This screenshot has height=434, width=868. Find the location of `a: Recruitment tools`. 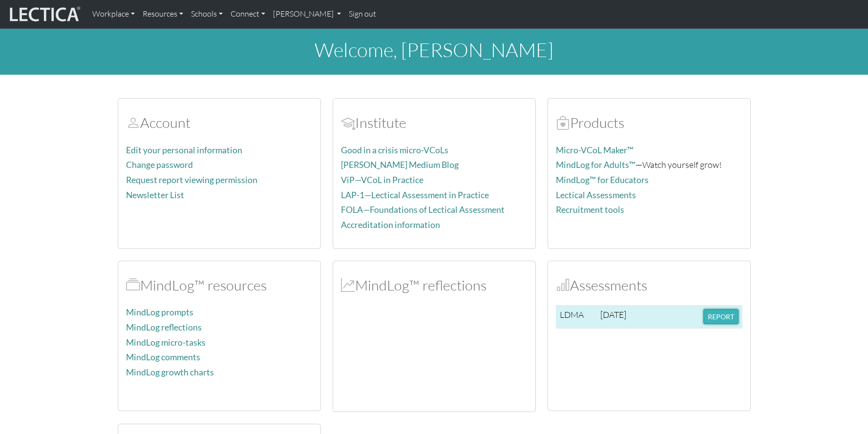

a: Recruitment tools is located at coordinates (590, 210).